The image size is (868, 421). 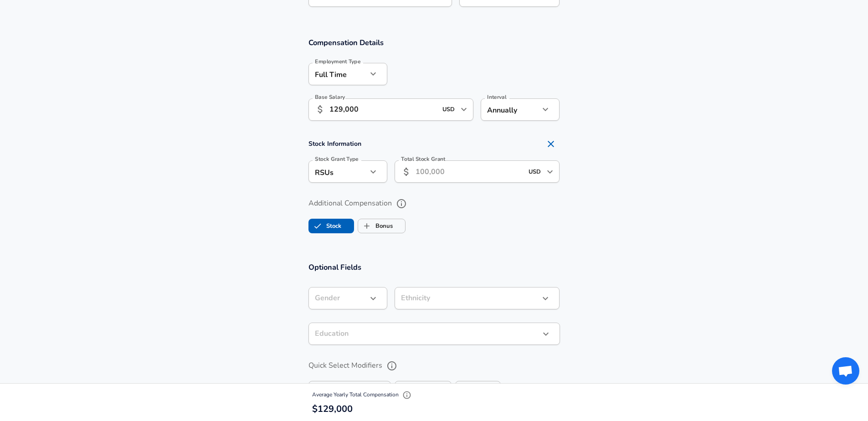 I want to click on label: Academic, so click(x=417, y=388).